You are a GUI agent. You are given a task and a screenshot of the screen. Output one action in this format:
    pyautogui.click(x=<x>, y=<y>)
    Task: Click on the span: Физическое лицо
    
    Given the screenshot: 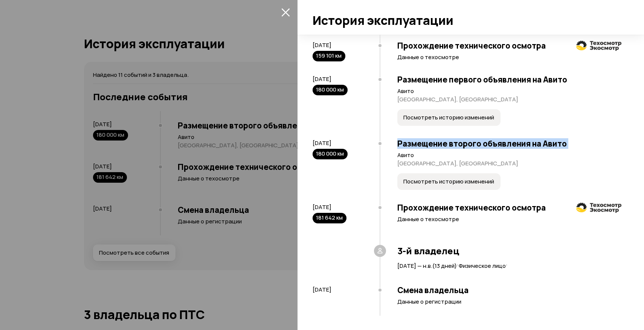 What is the action you would take?
    pyautogui.click(x=482, y=266)
    